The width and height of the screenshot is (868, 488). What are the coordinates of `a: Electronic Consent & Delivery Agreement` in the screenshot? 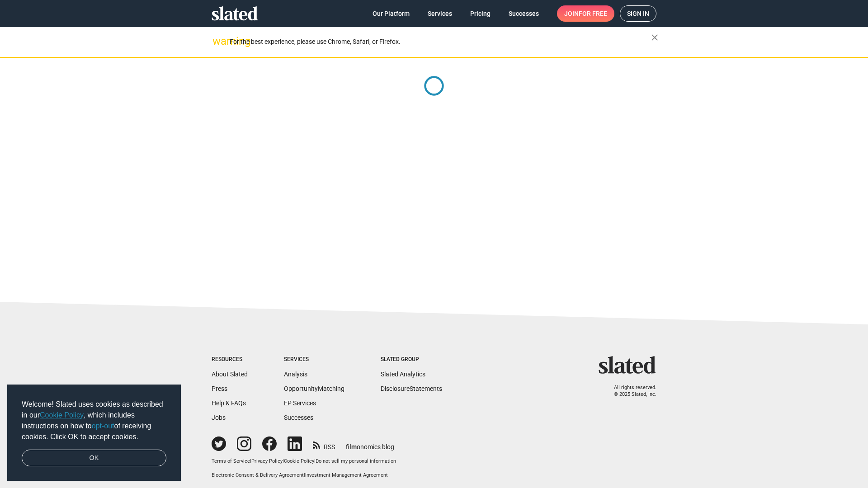 It's located at (258, 475).